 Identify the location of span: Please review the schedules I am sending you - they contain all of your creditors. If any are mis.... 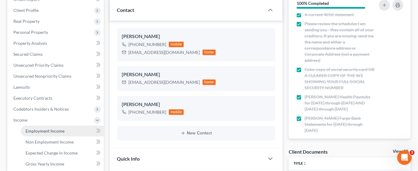
(339, 42).